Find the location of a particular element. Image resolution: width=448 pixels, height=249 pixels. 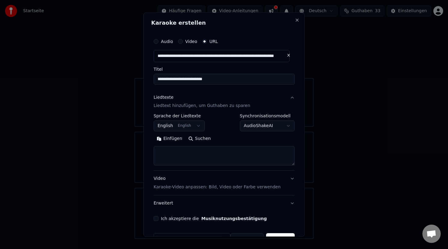

button: Erweitert is located at coordinates (224, 204).